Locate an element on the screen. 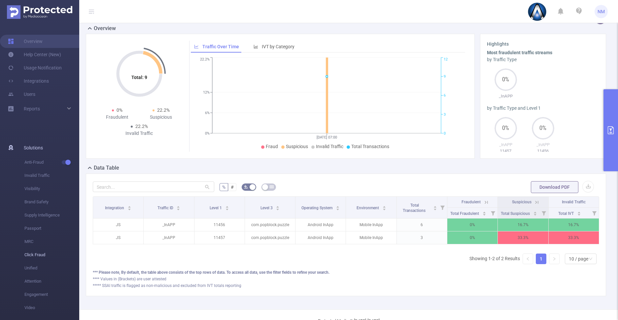 This screenshot has height=320, width=618. tspan: 0% is located at coordinates (207, 133).